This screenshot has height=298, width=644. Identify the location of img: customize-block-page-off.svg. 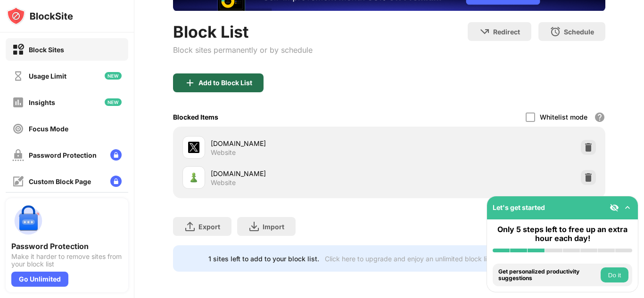
(18, 182).